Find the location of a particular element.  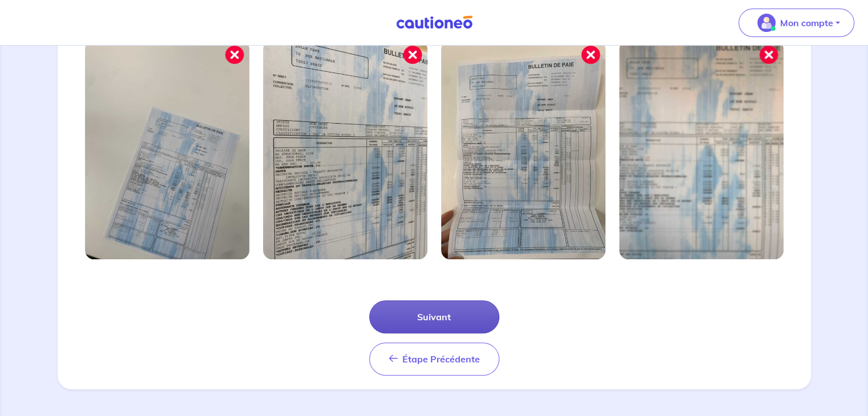

p: Mon compte is located at coordinates (806, 22).